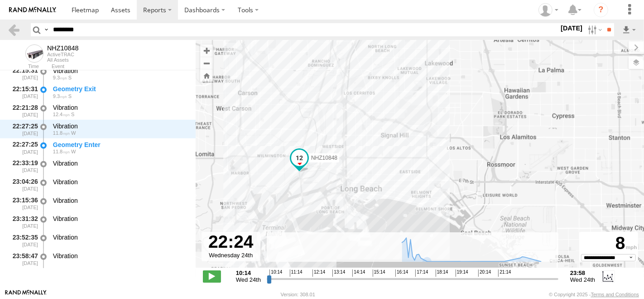 The image size is (644, 299). Describe the element at coordinates (124, 67) in the screenshot. I see `div: Event` at that location.